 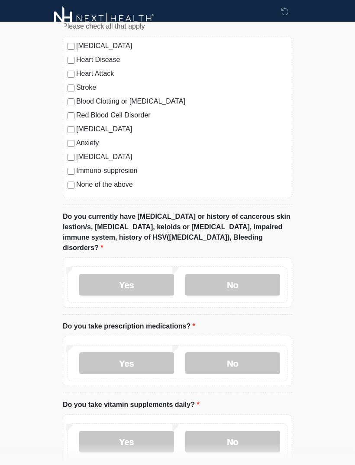 What do you see at coordinates (71, 88) in the screenshot?
I see `input: Stroke` at bounding box center [71, 88].